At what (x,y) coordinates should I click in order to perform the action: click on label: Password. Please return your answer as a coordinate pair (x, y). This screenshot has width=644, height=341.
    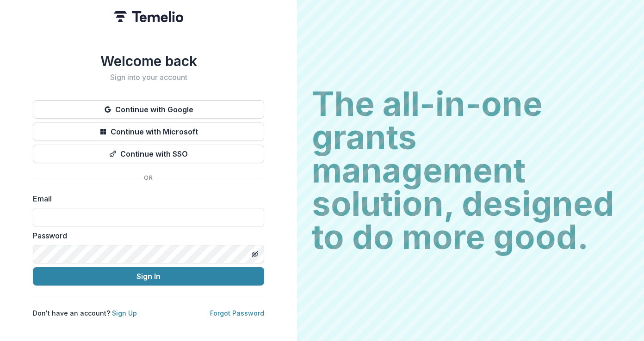
    Looking at the image, I should click on (146, 236).